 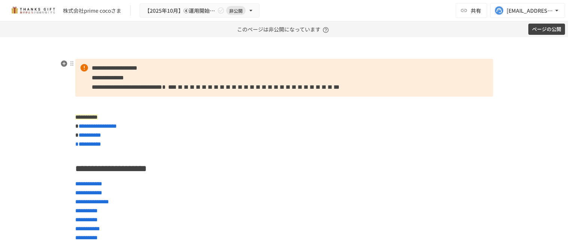 I want to click on button: 【2025年10月】④運用開始後1回目 振り返りMTG非公開, so click(x=200, y=10).